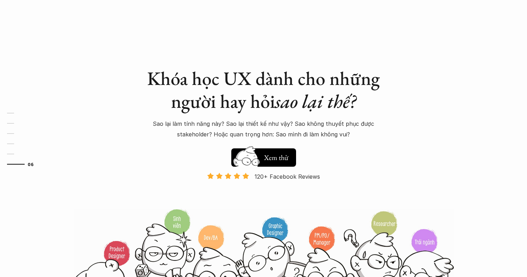 Image resolution: width=527 pixels, height=277 pixels. I want to click on p: 120+ Facebook Reviews, so click(287, 176).